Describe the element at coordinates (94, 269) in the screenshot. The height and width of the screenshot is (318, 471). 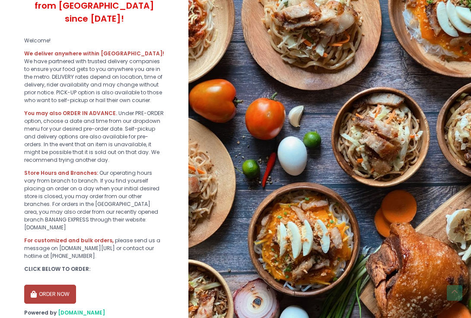
I see `div: CLICK BELOW TO ORDER:` at that location.